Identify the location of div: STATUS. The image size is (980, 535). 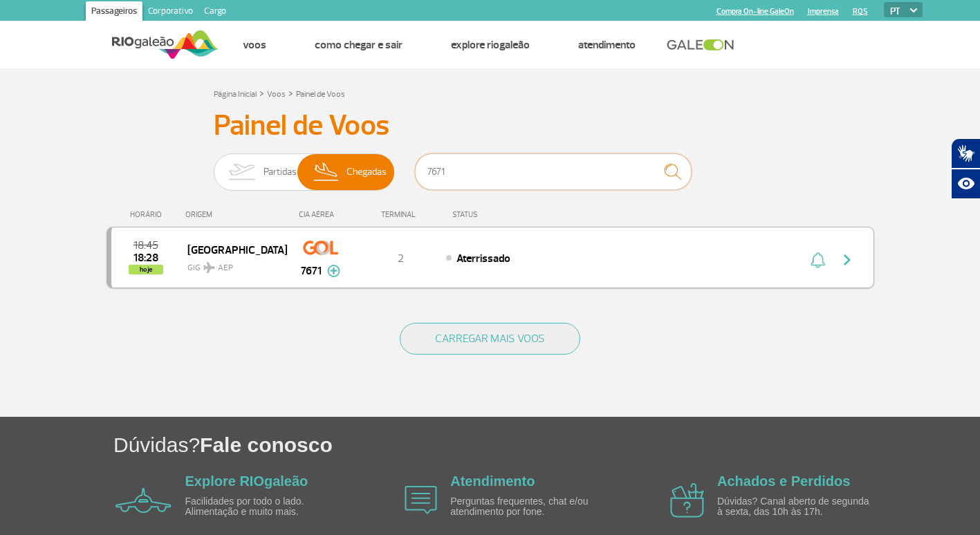
(501, 214).